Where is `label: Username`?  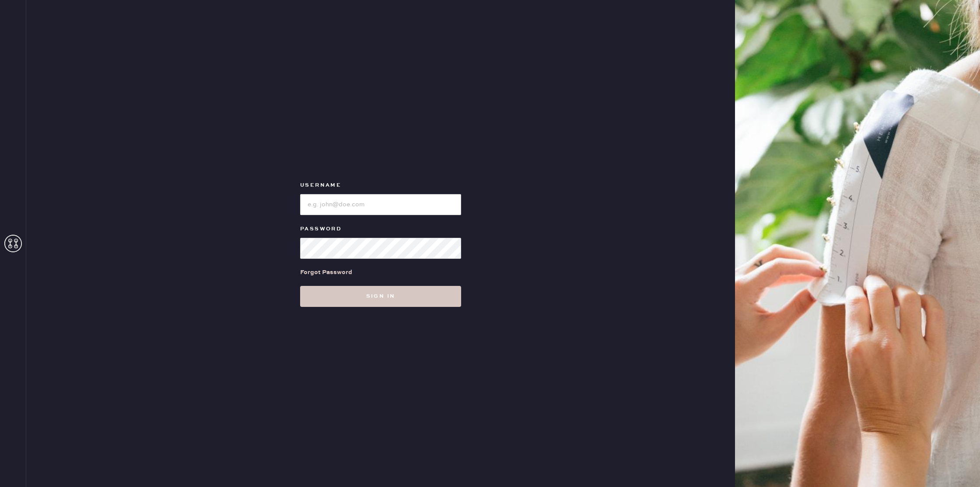 label: Username is located at coordinates (381, 186).